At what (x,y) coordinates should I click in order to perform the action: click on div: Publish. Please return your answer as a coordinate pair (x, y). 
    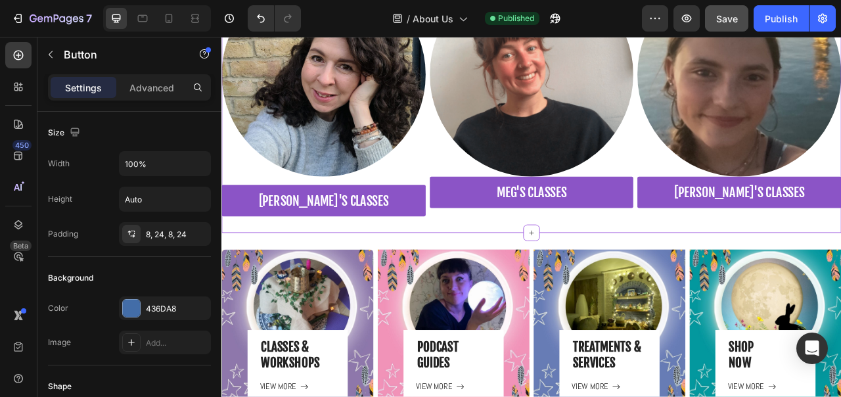
    Looking at the image, I should click on (781, 18).